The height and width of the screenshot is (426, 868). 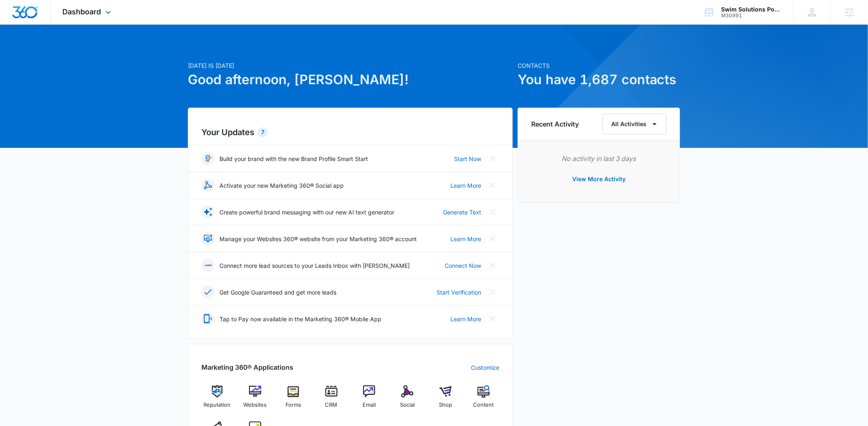 What do you see at coordinates (293, 400) in the screenshot?
I see `a: Forms` at bounding box center [293, 400].